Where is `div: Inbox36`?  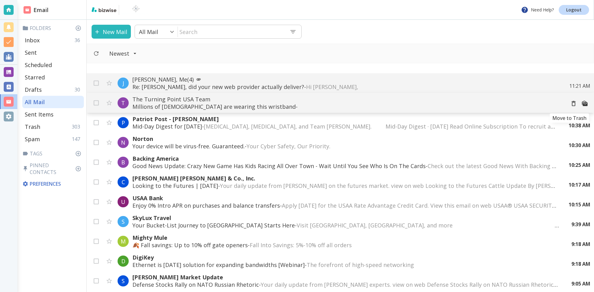
div: Inbox36 is located at coordinates (53, 40).